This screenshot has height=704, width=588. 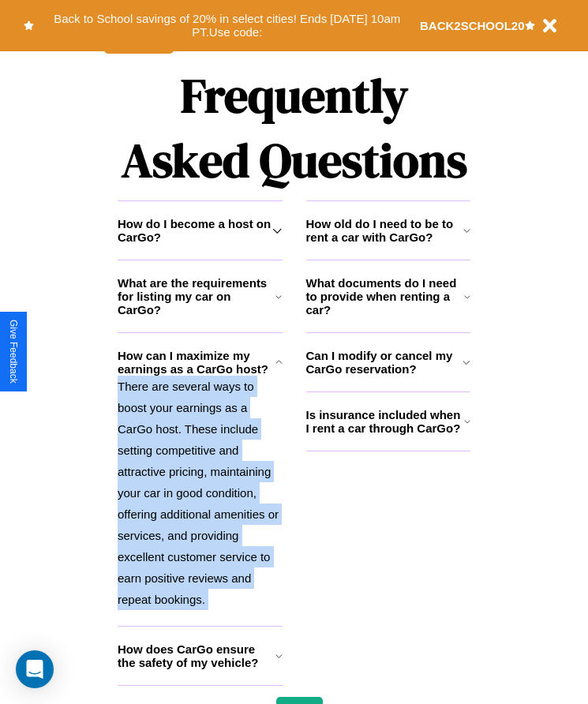 What do you see at coordinates (472, 25) in the screenshot?
I see `b: BACK2SCHOOL20` at bounding box center [472, 25].